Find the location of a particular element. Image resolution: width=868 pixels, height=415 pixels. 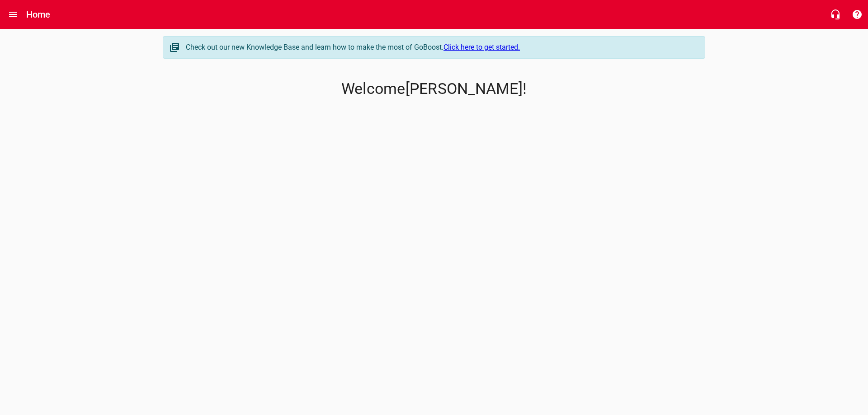

h6: Home is located at coordinates (39, 15).